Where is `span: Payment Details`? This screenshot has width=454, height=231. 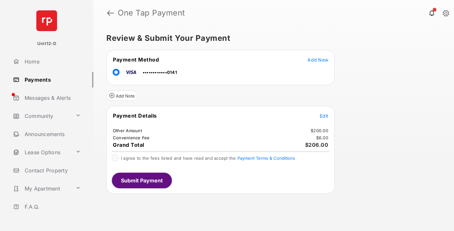 span: Payment Details is located at coordinates (135, 116).